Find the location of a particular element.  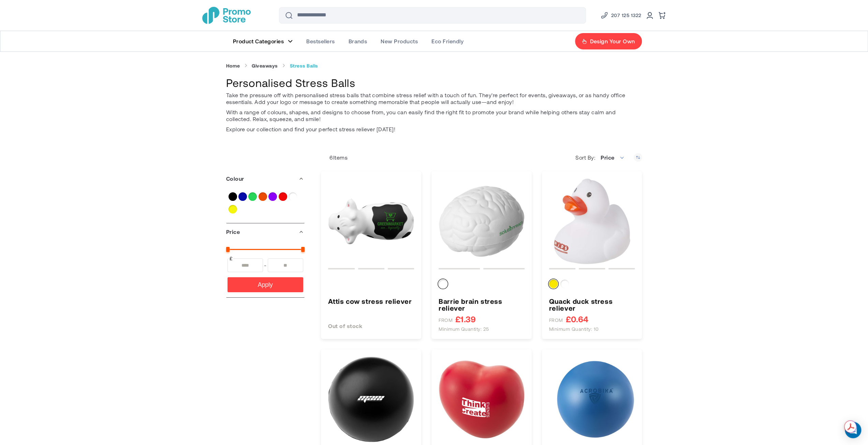

span: Bestsellers is located at coordinates (321, 42).